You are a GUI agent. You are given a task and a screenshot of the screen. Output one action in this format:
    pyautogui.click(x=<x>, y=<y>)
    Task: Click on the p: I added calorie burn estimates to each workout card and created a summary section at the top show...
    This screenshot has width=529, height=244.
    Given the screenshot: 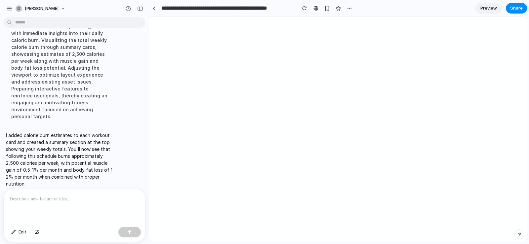 What is the action you would take?
    pyautogui.click(x=61, y=160)
    